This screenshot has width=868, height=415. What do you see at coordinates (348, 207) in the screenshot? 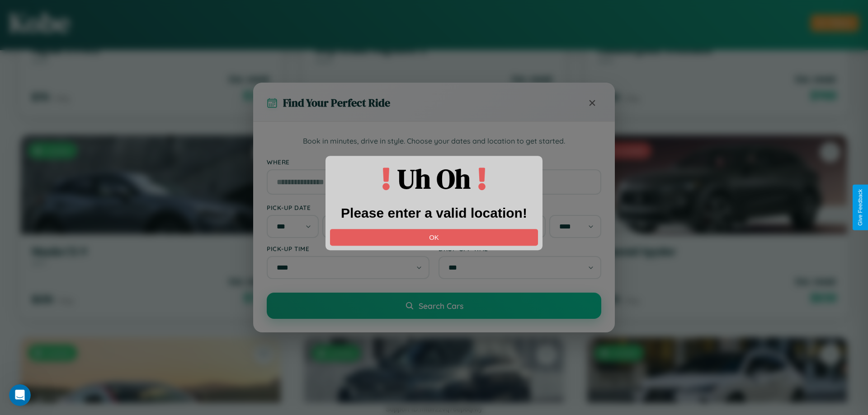
I see `label: Pick-up Date` at bounding box center [348, 207].